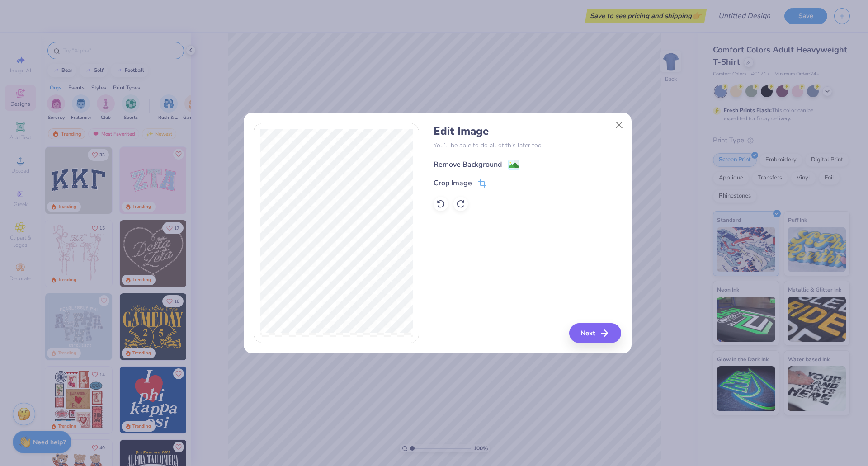 This screenshot has height=466, width=868. Describe the element at coordinates (619, 125) in the screenshot. I see `button: Close` at that location.